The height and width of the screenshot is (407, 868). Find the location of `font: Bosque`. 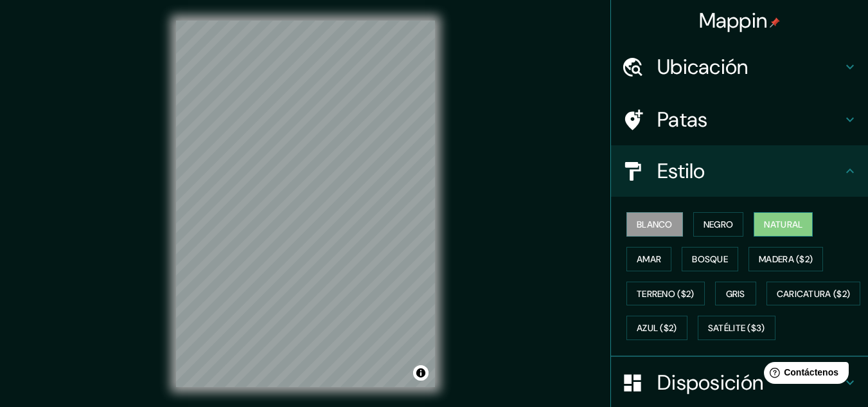

font: Bosque is located at coordinates (710, 259).